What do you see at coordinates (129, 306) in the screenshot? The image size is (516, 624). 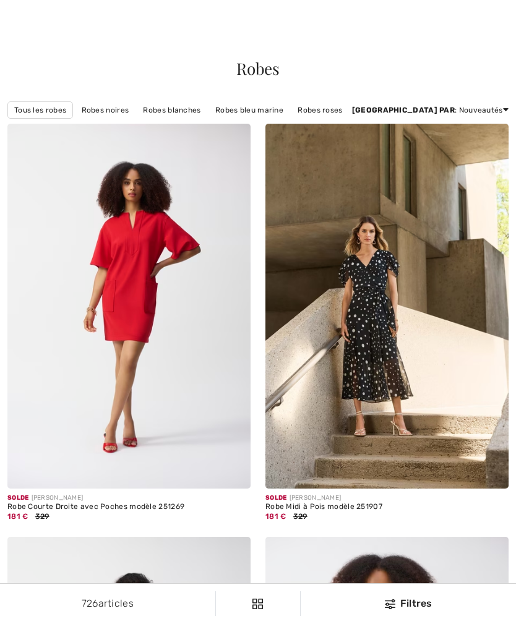 I see `img: Robe Courte Droite avec Poches modèle 251269. Radiant red` at bounding box center [129, 306].